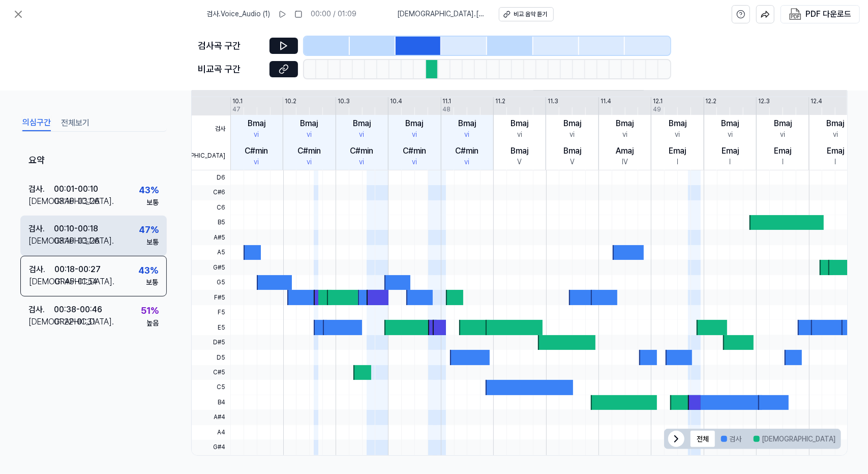 This screenshot has height=474, width=868. What do you see at coordinates (93, 161) in the screenshot?
I see `div: 요약` at bounding box center [93, 161].